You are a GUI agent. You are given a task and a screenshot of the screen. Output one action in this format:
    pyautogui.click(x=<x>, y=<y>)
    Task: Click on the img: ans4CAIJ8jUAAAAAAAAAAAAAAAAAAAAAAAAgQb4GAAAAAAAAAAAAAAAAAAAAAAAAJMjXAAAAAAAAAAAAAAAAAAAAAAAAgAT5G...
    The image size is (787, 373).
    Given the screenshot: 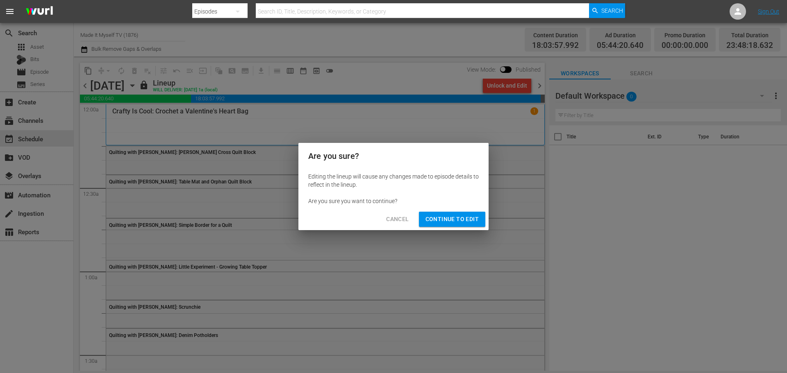 What is the action you would take?
    pyautogui.click(x=39, y=11)
    